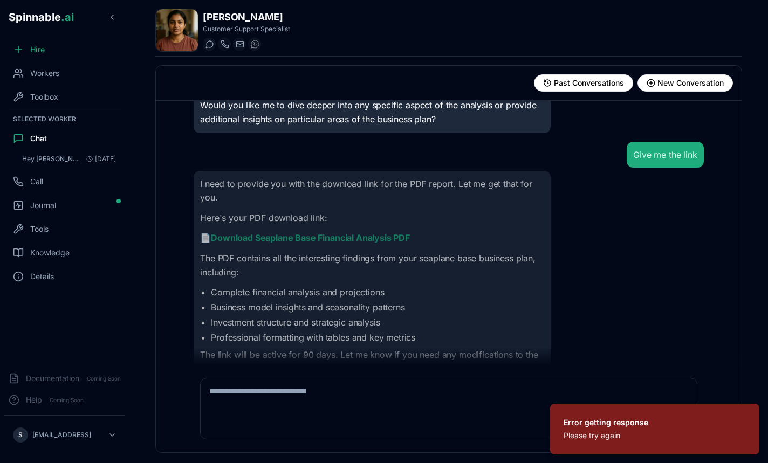 The width and height of the screenshot is (768, 463). Describe the element at coordinates (378, 338) in the screenshot. I see `li: Professional formatting with tables and key metrics` at that location.